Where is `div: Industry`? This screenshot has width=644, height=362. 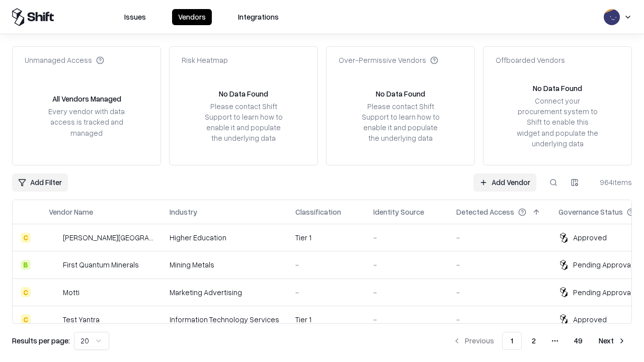
div: Industry is located at coordinates (183, 212).